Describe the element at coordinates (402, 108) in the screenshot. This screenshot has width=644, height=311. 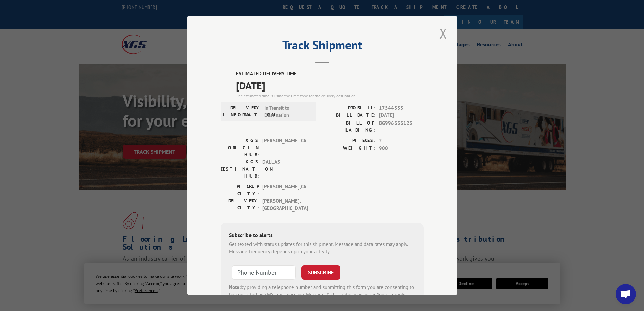
I see `span: 17544333` at that location.